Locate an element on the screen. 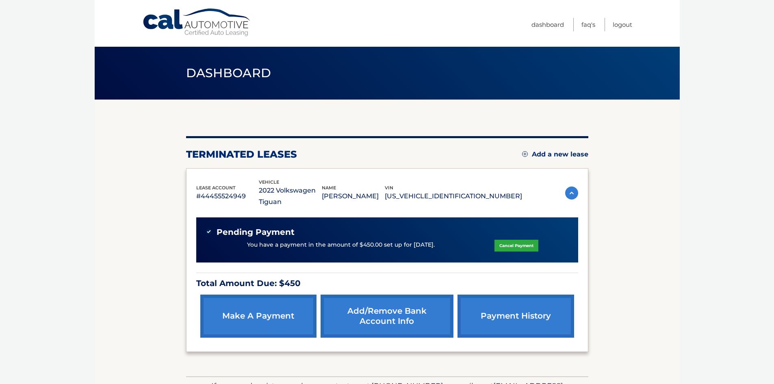 The image size is (774, 384). a: Add/Remove bank account info is located at coordinates (387, 316).